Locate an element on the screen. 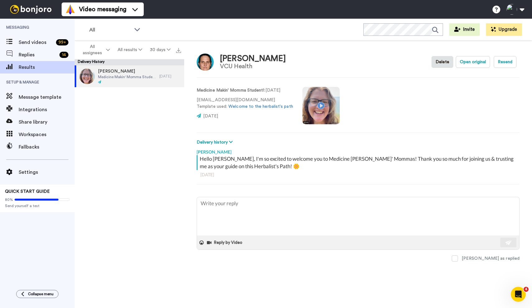  span: All assignees is located at coordinates (92, 50).